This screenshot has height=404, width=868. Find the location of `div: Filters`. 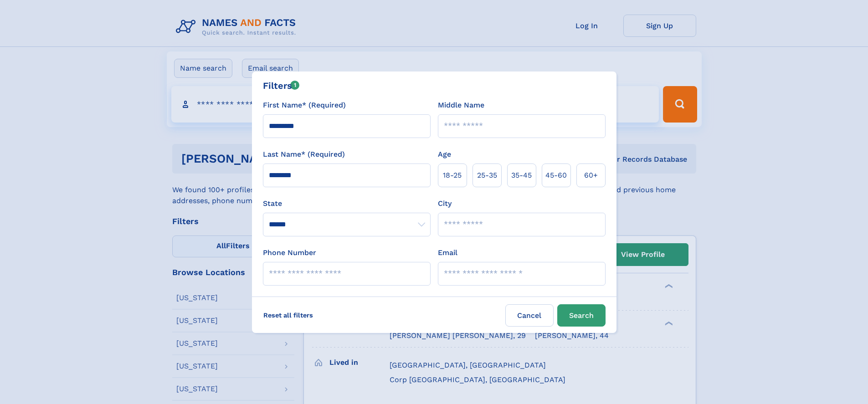

div: Filters is located at coordinates (281, 86).